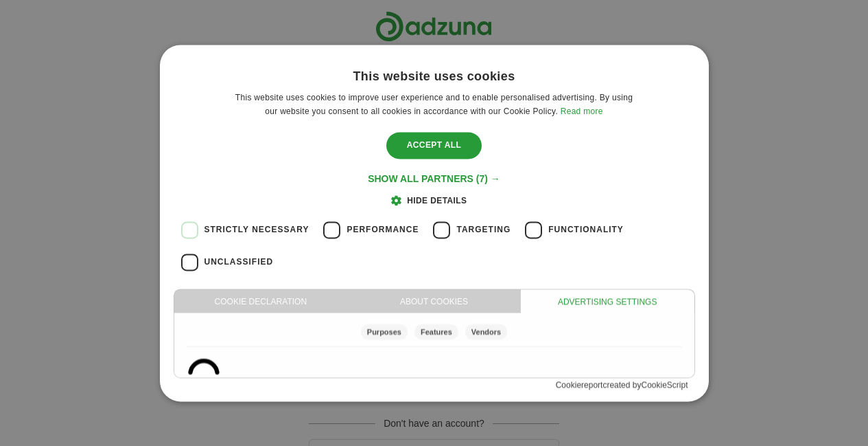 Image resolution: width=868 pixels, height=446 pixels. I want to click on div: About cookies, so click(434, 301).